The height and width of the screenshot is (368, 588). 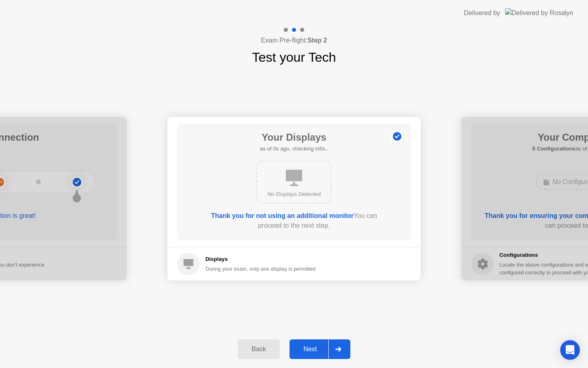 What do you see at coordinates (259, 349) in the screenshot?
I see `div: Back` at bounding box center [259, 349].